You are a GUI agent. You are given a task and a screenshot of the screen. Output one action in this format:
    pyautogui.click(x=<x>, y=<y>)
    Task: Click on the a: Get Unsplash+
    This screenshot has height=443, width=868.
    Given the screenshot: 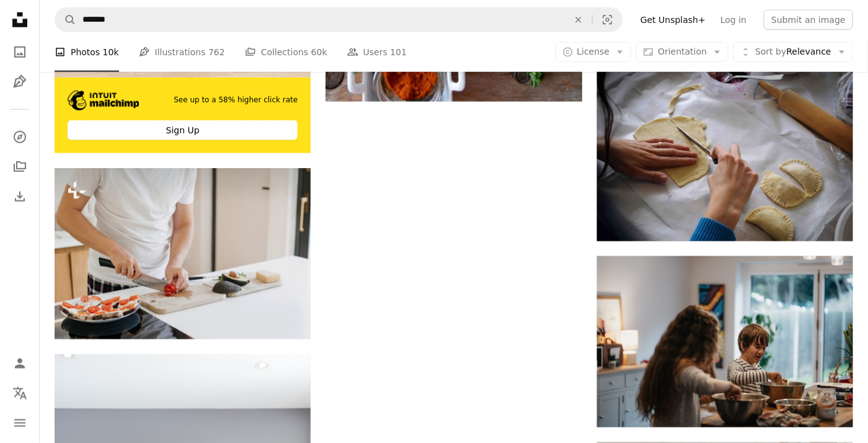 What is the action you would take?
    pyautogui.click(x=672, y=20)
    